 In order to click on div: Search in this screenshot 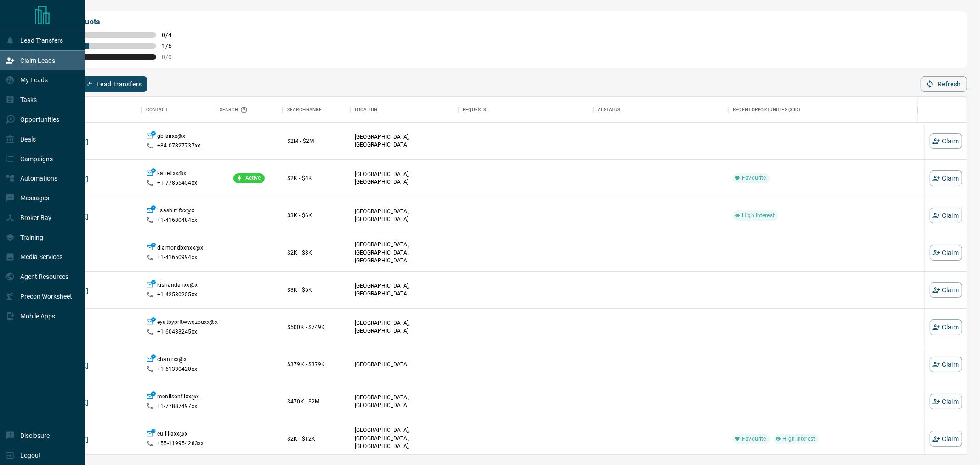, I will do `click(235, 110)`.